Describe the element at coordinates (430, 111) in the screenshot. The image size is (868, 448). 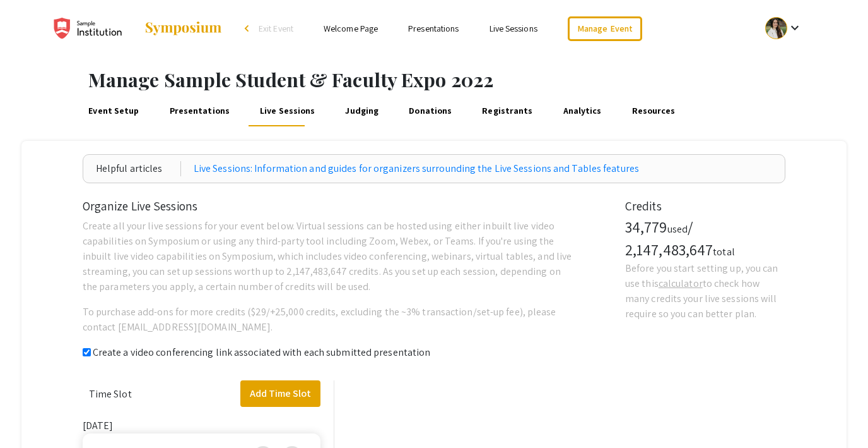
I see `a: Donations` at that location.